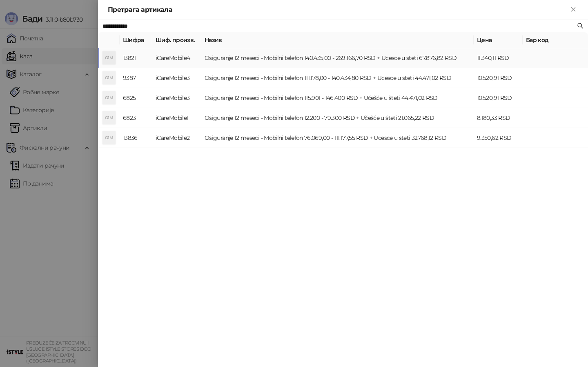  Describe the element at coordinates (136, 98) in the screenshot. I see `td: 6825` at that location.